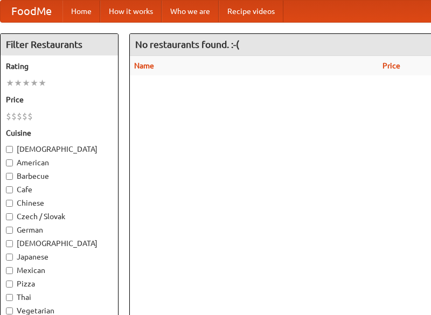 Image resolution: width=431 pixels, height=315 pixels. I want to click on label: German, so click(59, 230).